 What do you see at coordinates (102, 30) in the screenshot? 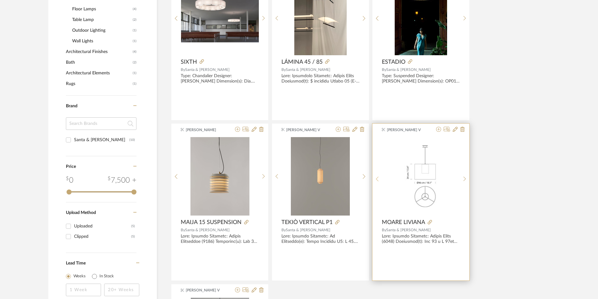
I see `span: Outdoor Lighting` at bounding box center [102, 30].